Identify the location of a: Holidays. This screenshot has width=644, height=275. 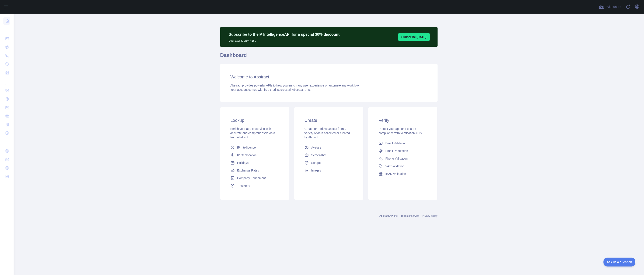
(254, 163).